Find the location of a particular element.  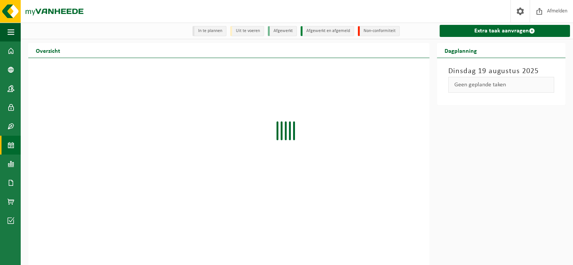

li: Non-conformiteit is located at coordinates (378, 31).